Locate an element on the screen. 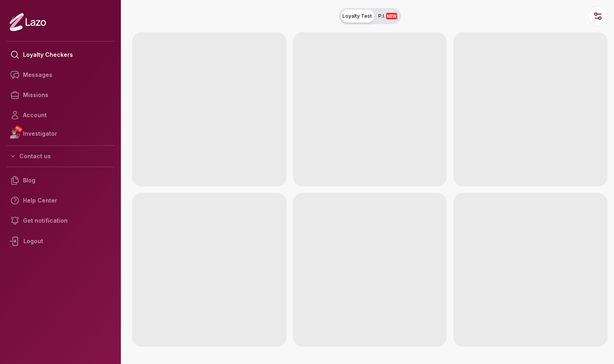 This screenshot has width=614, height=364. span: P.I. is located at coordinates (388, 16).